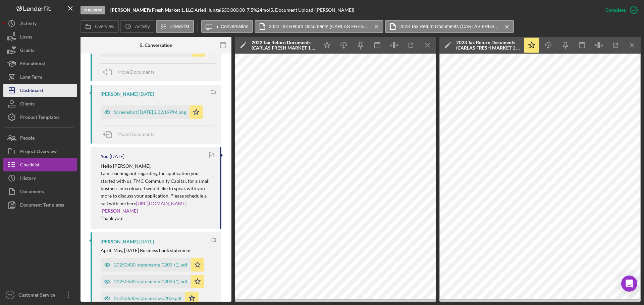 The height and width of the screenshot is (305, 644). What do you see at coordinates (252, 10) in the screenshot?
I see `div: 7.5 %` at bounding box center [252, 10].